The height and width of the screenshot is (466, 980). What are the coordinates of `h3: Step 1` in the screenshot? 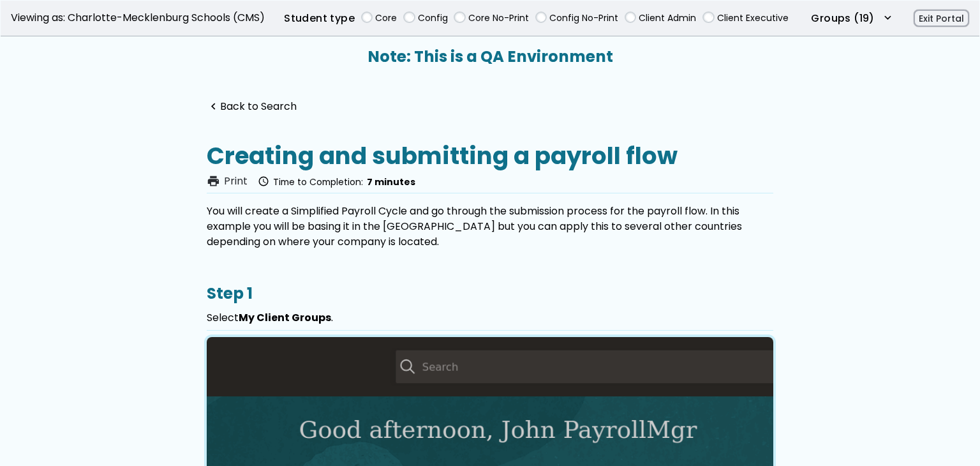 It's located at (490, 294).